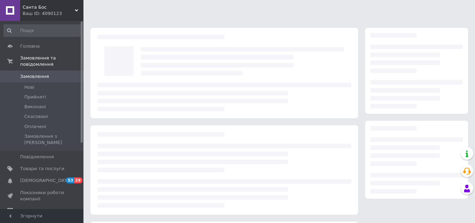 This screenshot has height=223, width=475. Describe the element at coordinates (29, 211) in the screenshot. I see `span: Відгуки` at that location.